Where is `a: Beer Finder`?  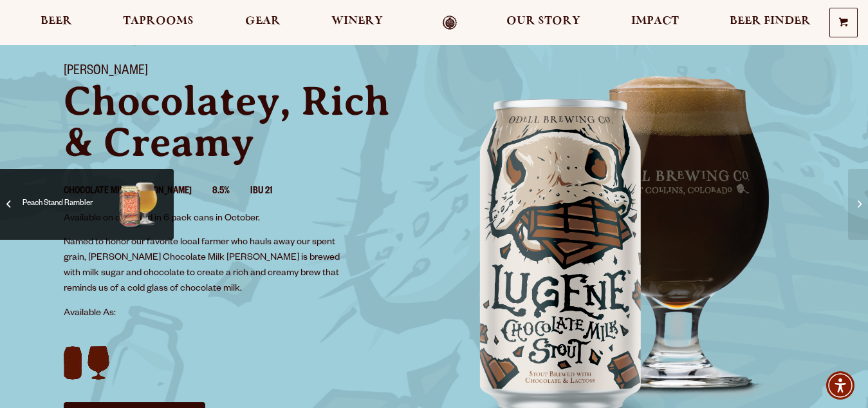
a: Beer Finder is located at coordinates (771, 22).